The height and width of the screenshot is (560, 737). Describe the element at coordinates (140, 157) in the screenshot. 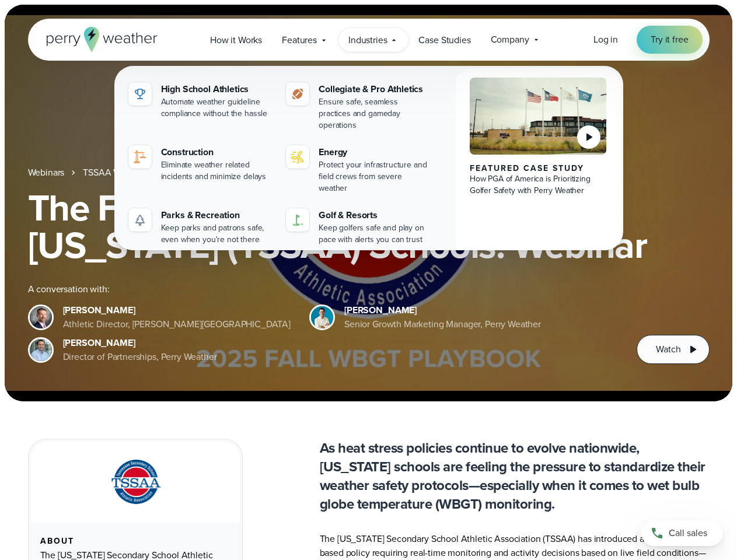

I see `img: construction perry weather` at that location.